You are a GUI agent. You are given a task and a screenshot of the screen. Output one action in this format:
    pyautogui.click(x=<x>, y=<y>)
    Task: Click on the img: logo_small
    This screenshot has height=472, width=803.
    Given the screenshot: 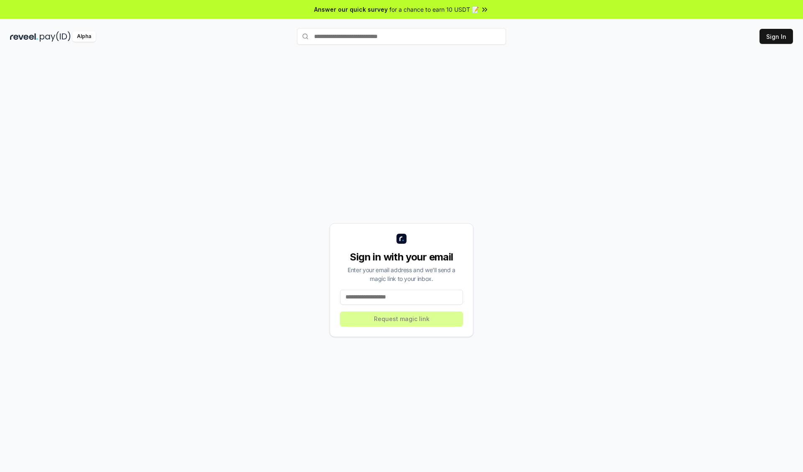 What is the action you would take?
    pyautogui.click(x=401, y=239)
    